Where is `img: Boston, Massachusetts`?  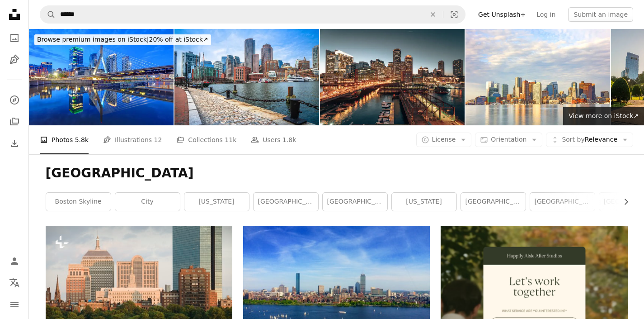 img: Boston, Massachusetts is located at coordinates (538, 77).